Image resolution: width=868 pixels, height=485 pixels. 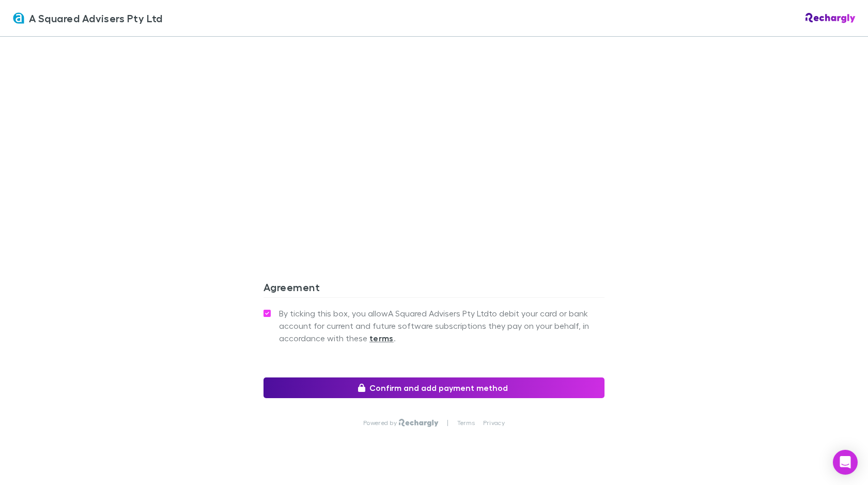 What do you see at coordinates (382, 338) in the screenshot?
I see `strong: terms` at bounding box center [382, 338].